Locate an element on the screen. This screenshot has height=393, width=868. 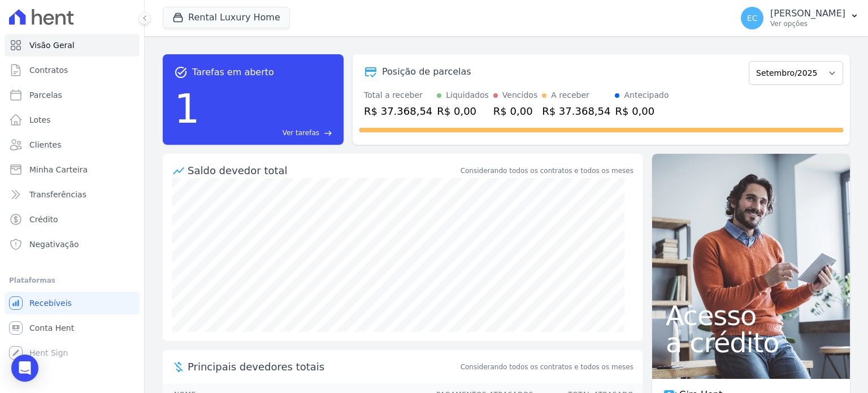
div: Liquidados is located at coordinates (467, 95).